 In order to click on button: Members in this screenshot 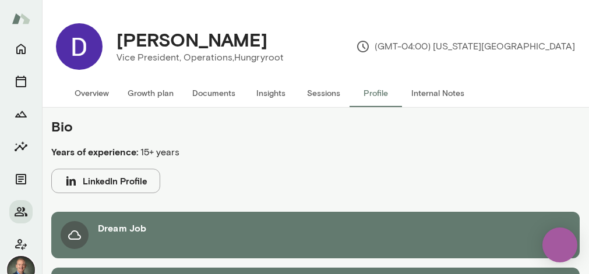, I will do `click(21, 212)`.